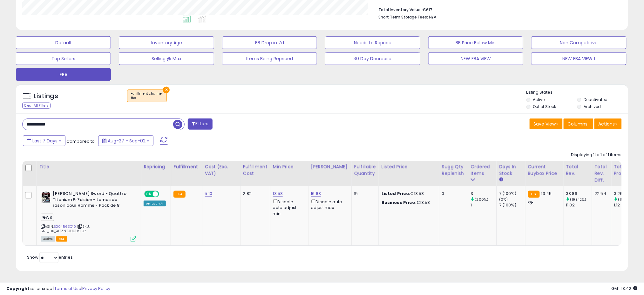 The width and height of the screenshot is (644, 295). What do you see at coordinates (47, 217) in the screenshot?
I see `span: WS` at bounding box center [47, 217].